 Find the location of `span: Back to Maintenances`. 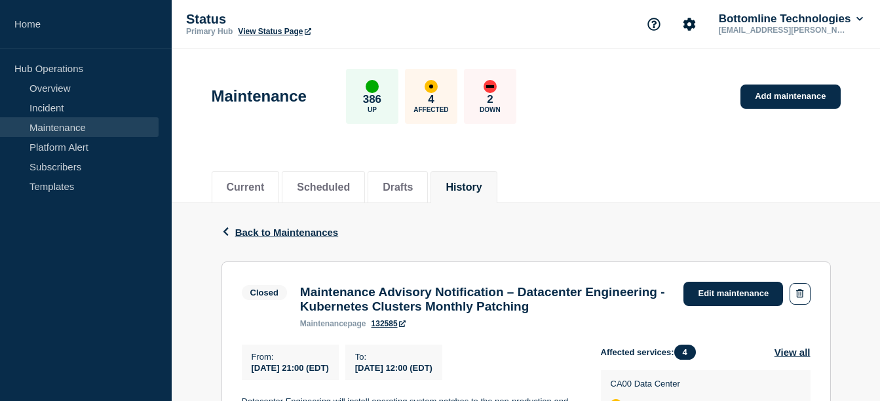

span: Back to Maintenances is located at coordinates (287, 232).